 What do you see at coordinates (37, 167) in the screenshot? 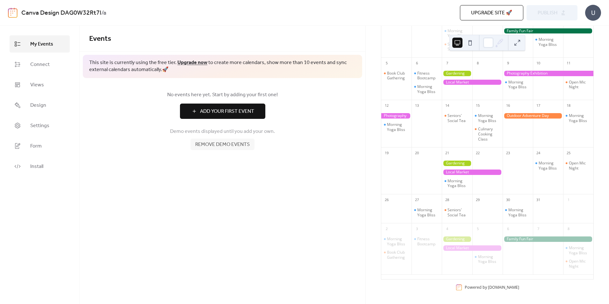
I see `span: Install` at bounding box center [37, 167].